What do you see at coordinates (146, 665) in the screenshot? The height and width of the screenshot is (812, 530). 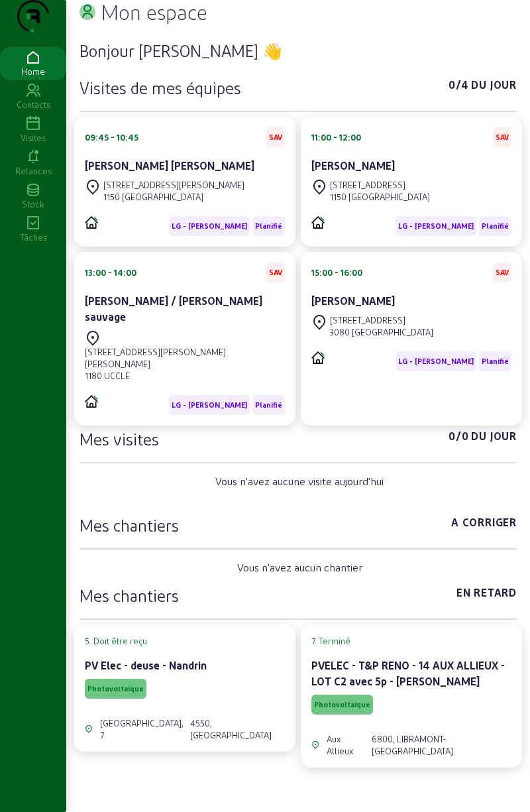 I see `cam-card-title: PV Elec - deuse - Nandrin` at bounding box center [146, 665].